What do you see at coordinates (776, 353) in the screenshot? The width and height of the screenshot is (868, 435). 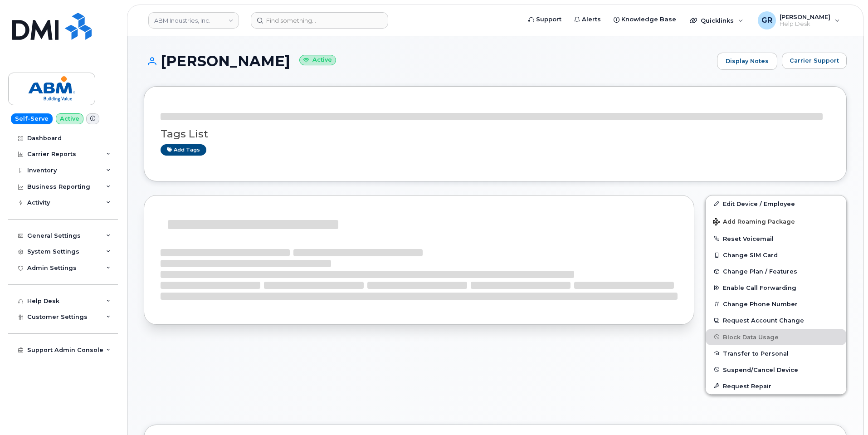 I see `button: Transfer to Personal` at bounding box center [776, 353].